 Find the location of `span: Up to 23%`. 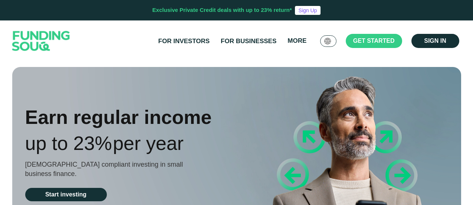

span: Up to 23% is located at coordinates (69, 143).